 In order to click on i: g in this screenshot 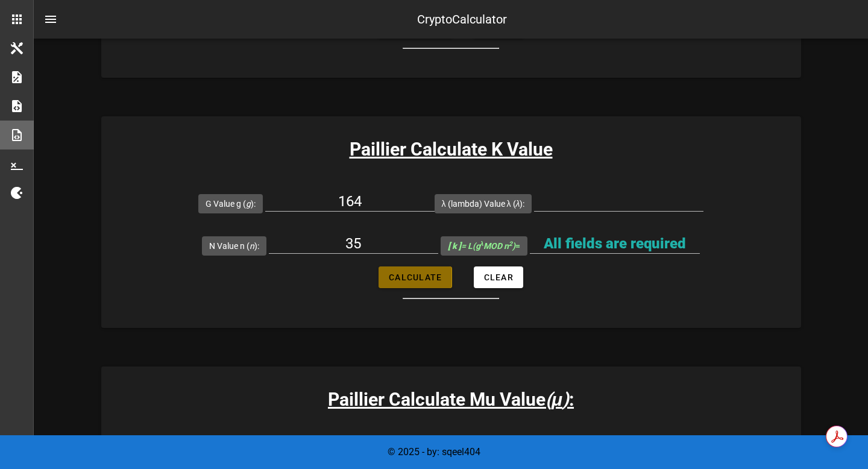, I will do `click(249, 204)`.